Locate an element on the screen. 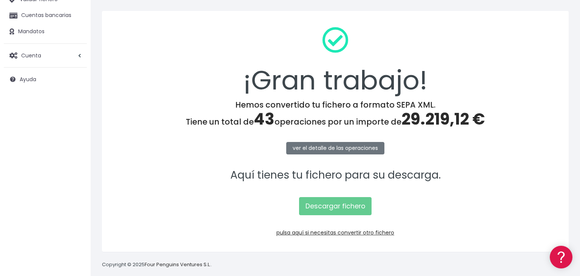 The image size is (580, 276). a: Four Penguins Ventures S.L. is located at coordinates (177, 264).